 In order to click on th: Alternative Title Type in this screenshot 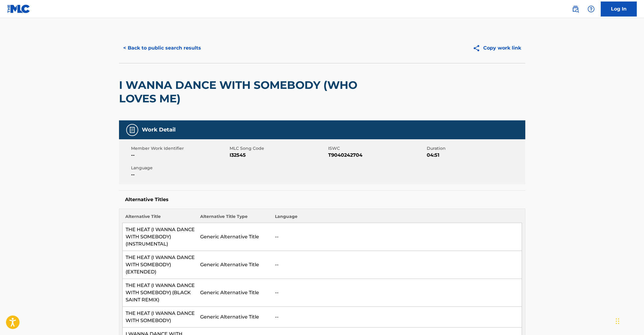, I will do `click(234, 218)`.